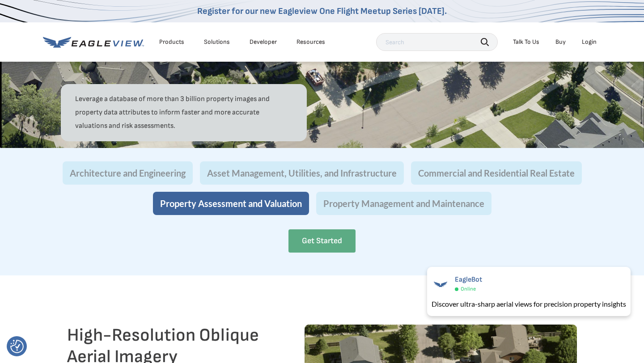  What do you see at coordinates (217, 42) in the screenshot?
I see `div: Solutions` at bounding box center [217, 42].